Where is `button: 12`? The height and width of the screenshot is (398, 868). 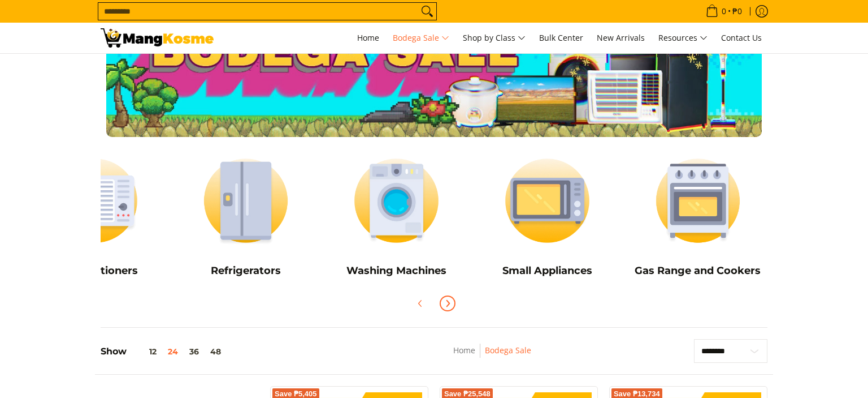 button: 12 is located at coordinates (144, 351).